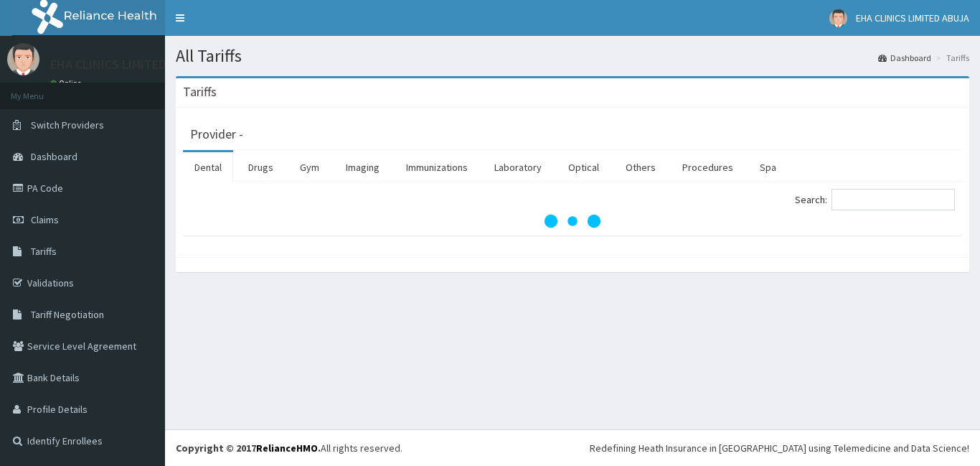 This screenshot has width=980, height=466. Describe the element at coordinates (68, 125) in the screenshot. I see `span: Switch Providers` at that location.